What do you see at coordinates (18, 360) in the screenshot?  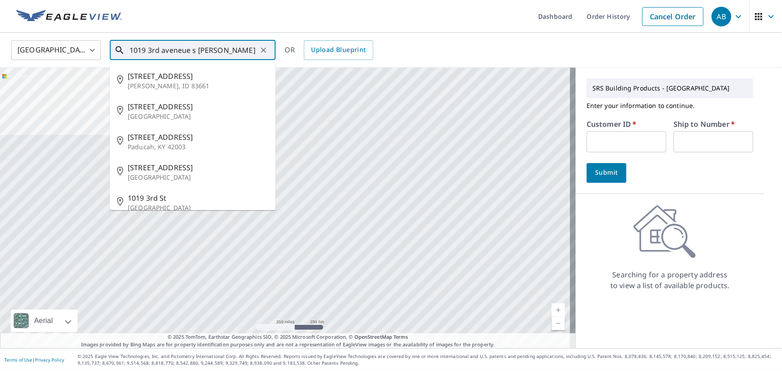 I see `a: Terms of Use` at bounding box center [18, 360].